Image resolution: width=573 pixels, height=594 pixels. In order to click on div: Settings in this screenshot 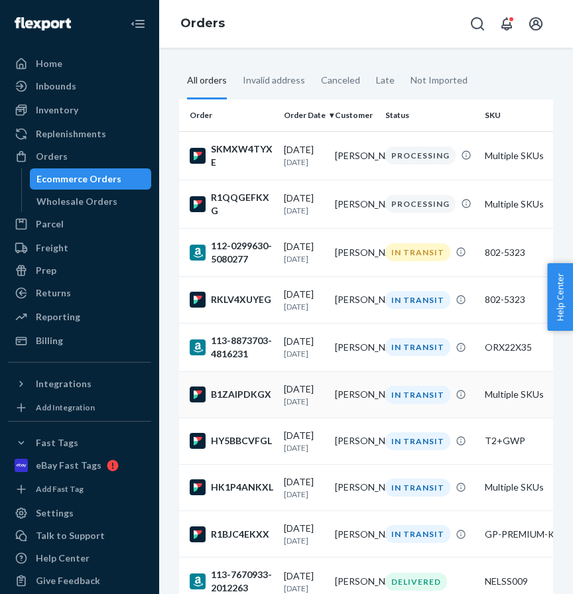, I will do `click(54, 514)`.